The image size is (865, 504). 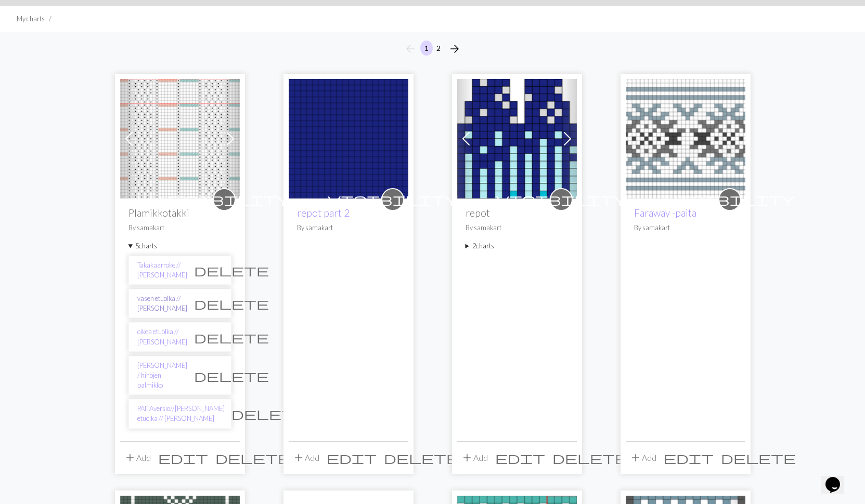 What do you see at coordinates (180, 137) in the screenshot?
I see `a: Takakaarroke // Kaavio A` at bounding box center [180, 137].